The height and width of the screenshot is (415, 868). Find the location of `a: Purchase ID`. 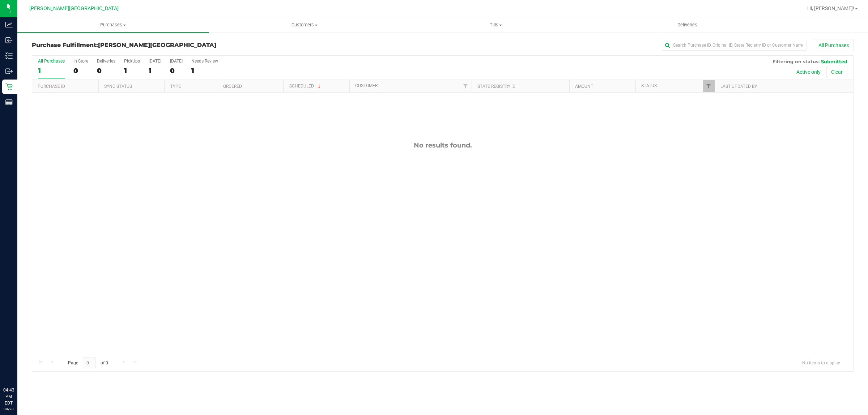

a: Purchase ID is located at coordinates (51, 86).